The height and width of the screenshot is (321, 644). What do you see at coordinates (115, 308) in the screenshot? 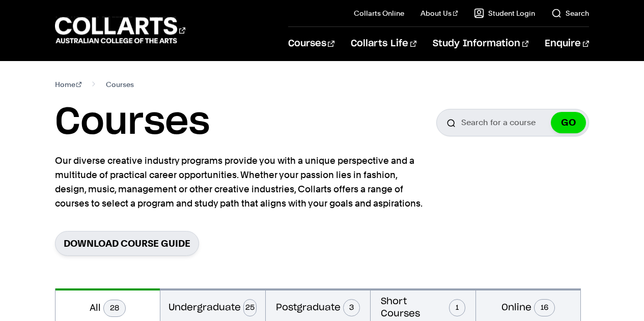
I see `span: 28` at bounding box center [115, 308].